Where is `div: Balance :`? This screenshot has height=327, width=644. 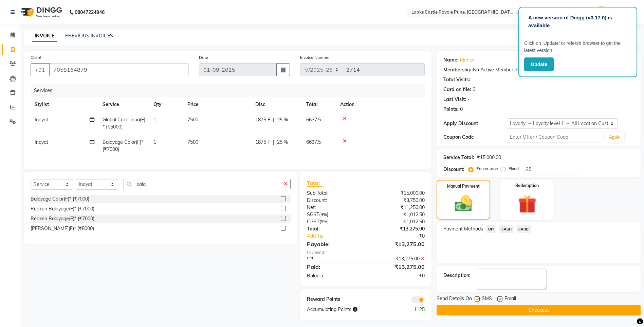 div: Balance : is located at coordinates (334, 275).